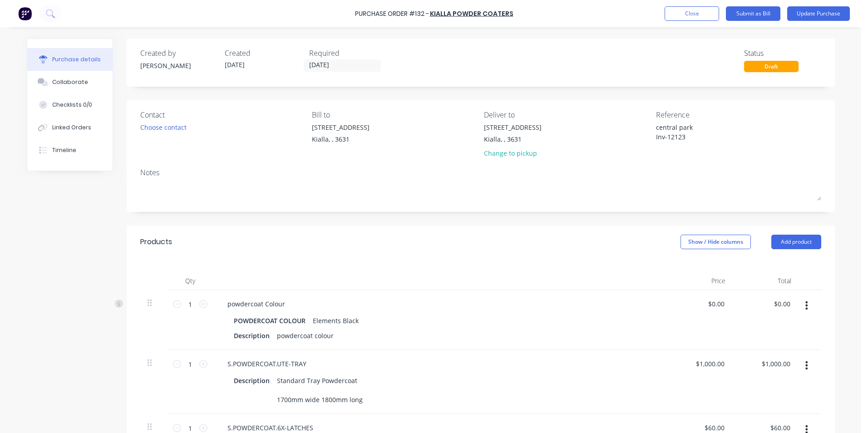 The height and width of the screenshot is (433, 868). I want to click on div: Purchase Order #132 -, so click(392, 13).